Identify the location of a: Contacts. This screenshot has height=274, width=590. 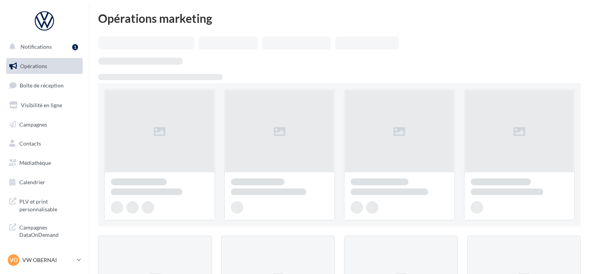
(44, 143).